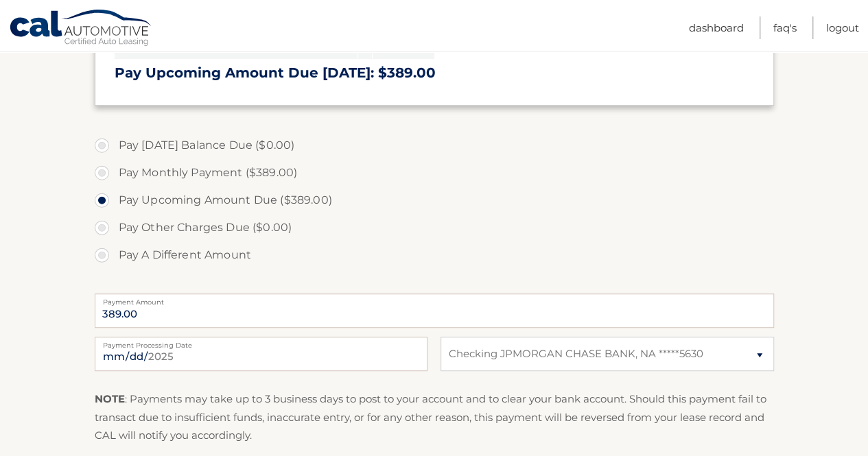 The width and height of the screenshot is (868, 456). Describe the element at coordinates (261, 342) in the screenshot. I see `label: Payment Processing Date` at that location.